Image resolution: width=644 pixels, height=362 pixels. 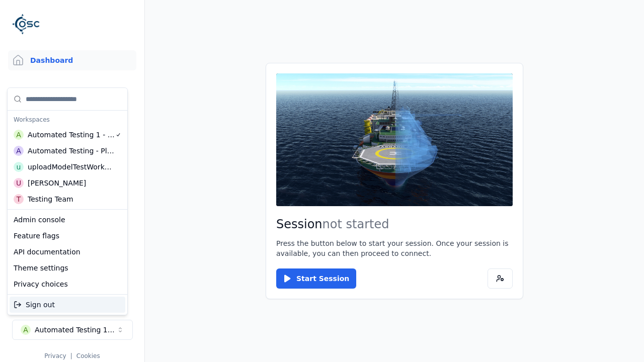 I want to click on div: Automated Testing - Playwright, so click(x=71, y=151).